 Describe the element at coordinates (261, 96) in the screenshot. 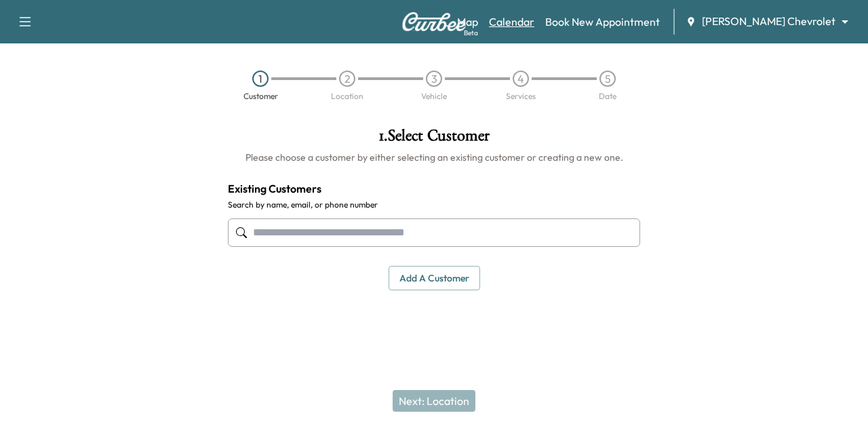

I see `div: Customer` at that location.